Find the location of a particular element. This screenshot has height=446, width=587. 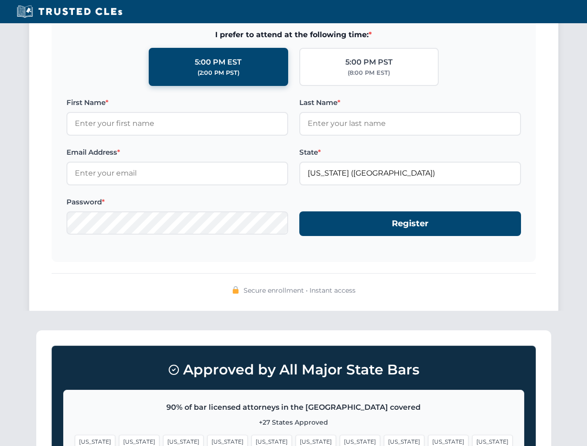

div: 5:00 PM EST is located at coordinates (218, 62).